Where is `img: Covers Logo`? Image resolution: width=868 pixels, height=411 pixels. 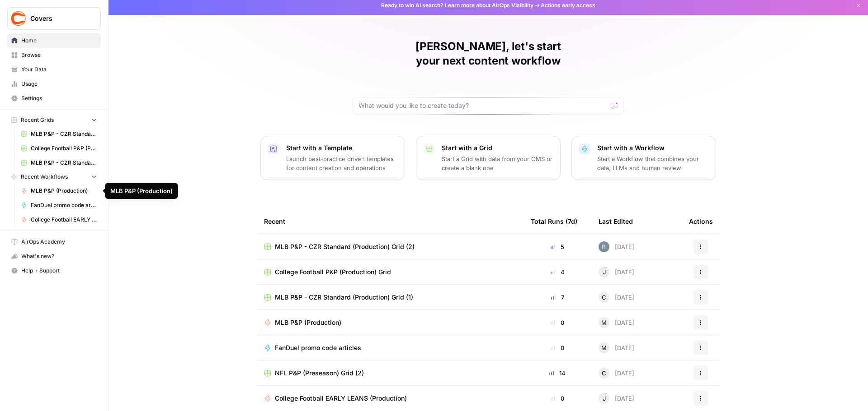 img: Covers Logo is located at coordinates (19, 19).